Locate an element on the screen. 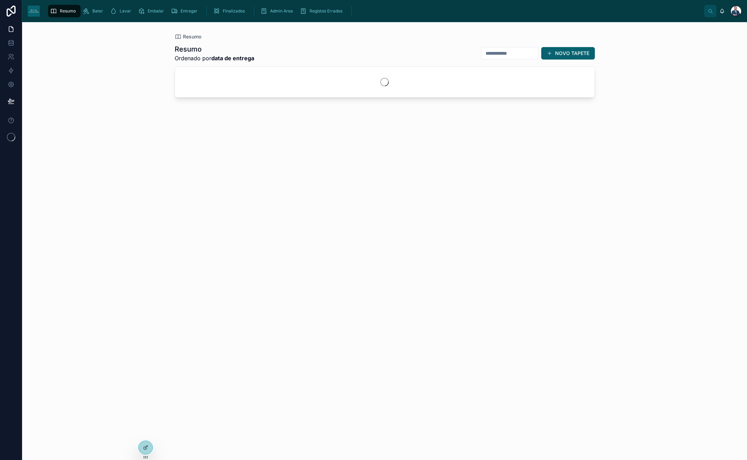  span: Registos Errados is located at coordinates (326, 11).